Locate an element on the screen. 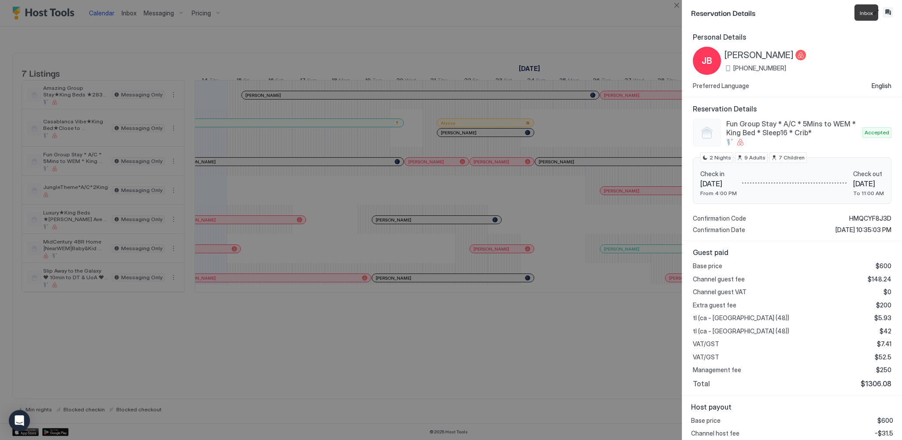 Image resolution: width=902 pixels, height=440 pixels. span: -$31.5 is located at coordinates (884, 433).